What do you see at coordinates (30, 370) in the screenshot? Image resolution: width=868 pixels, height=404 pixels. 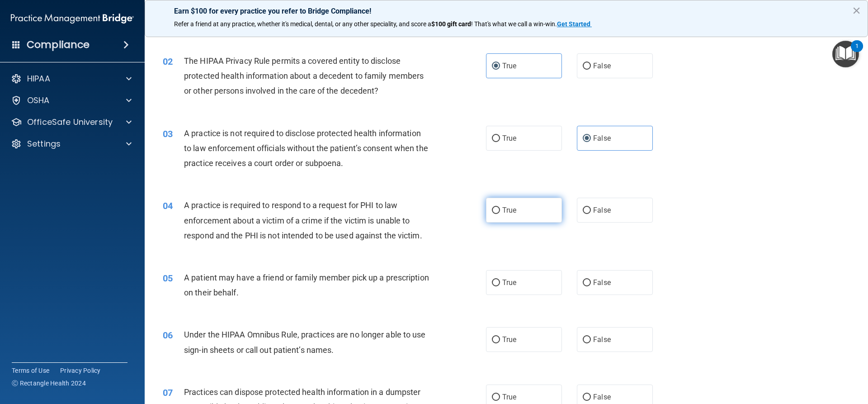 I see `a: Terms of Use` at bounding box center [30, 370].